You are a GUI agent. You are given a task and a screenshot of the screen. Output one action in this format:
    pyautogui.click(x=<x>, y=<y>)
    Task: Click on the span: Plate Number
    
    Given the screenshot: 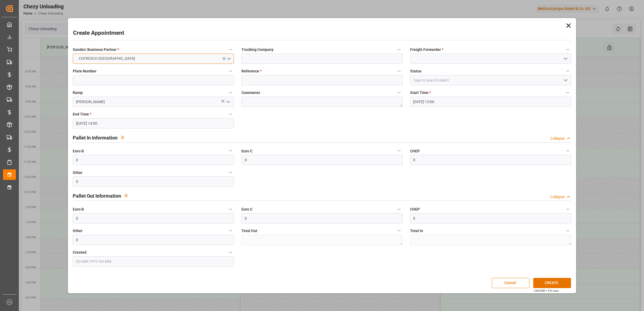 What is the action you would take?
    pyautogui.click(x=84, y=71)
    